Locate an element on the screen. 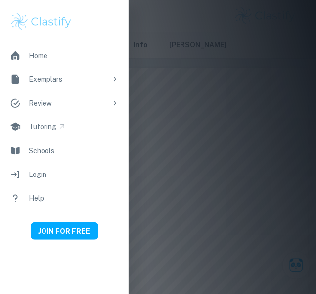 Image resolution: width=316 pixels, height=294 pixels. div: Tutoring is located at coordinates (43, 127).